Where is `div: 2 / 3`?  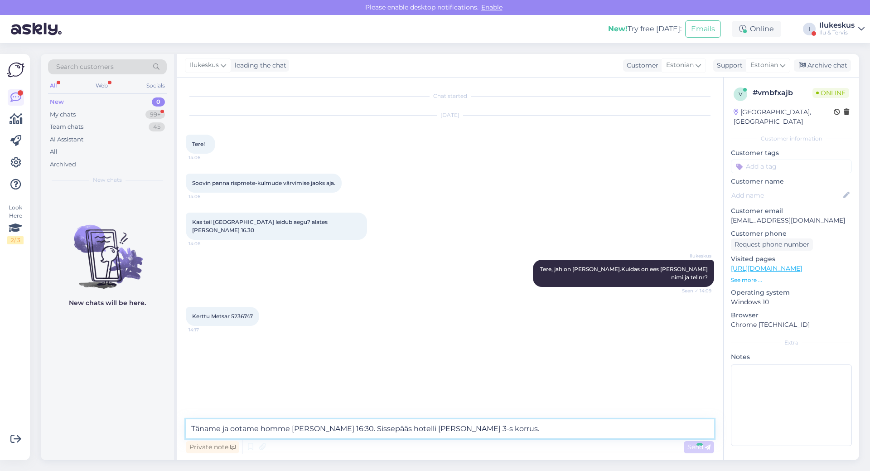 div: 2 / 3 is located at coordinates (15, 240).